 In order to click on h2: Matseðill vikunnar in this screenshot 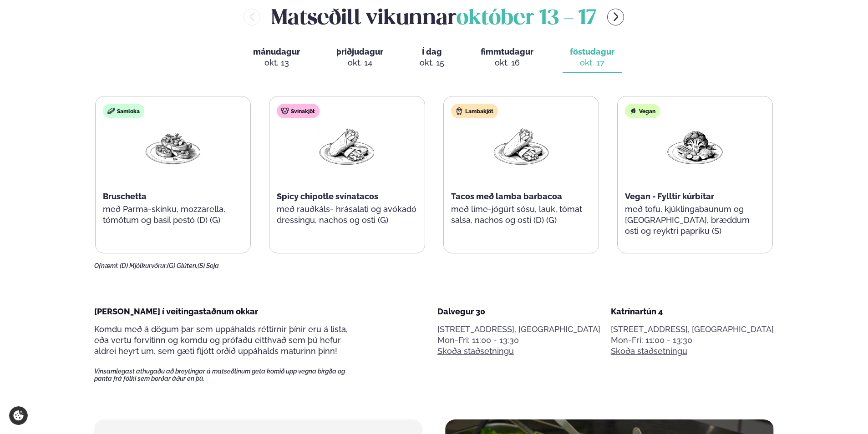, I will do `click(434, 16)`.